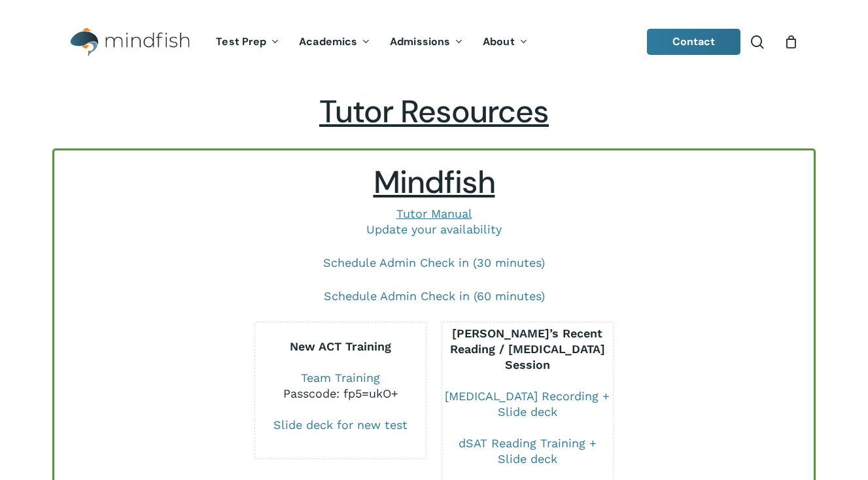 This screenshot has height=480, width=868. What do you see at coordinates (372, 42) in the screenshot?
I see `nav: Main Menu` at bounding box center [372, 42].